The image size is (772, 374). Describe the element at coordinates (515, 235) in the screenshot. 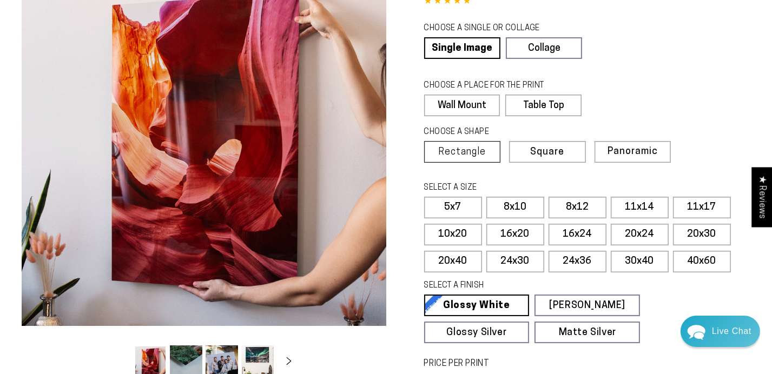

I see `label: 16x20` at that location.